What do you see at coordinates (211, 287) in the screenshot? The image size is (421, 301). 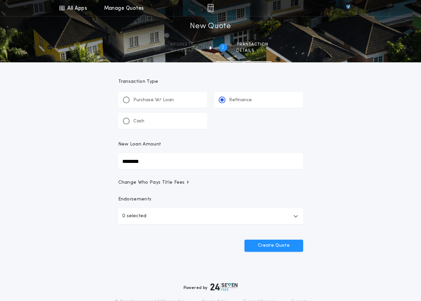 I see `div: Powered by` at bounding box center [211, 287].